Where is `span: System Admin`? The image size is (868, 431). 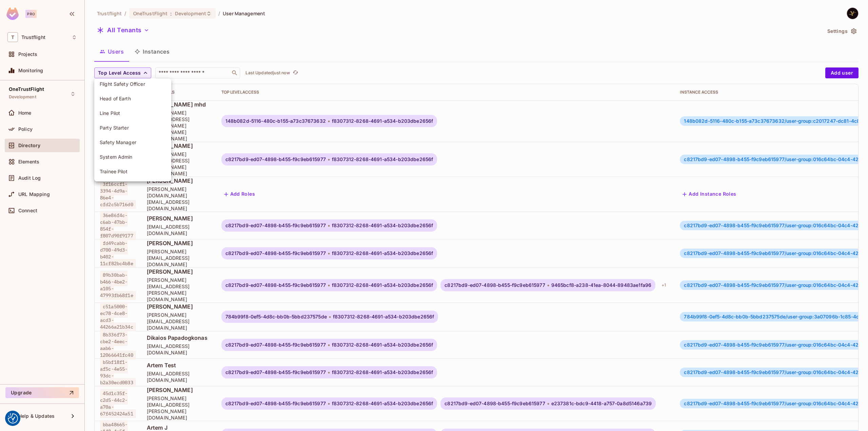
span: System Admin is located at coordinates (133, 156).